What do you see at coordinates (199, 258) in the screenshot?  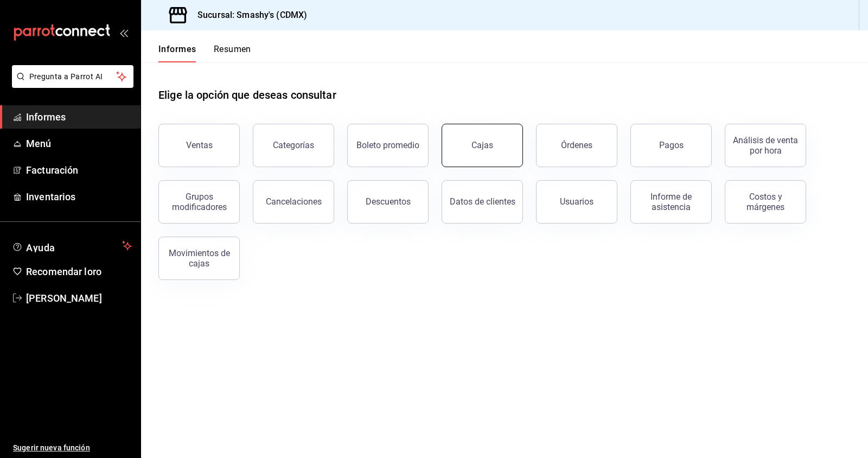 I see `button: Movimientos de cajas` at bounding box center [199, 258].